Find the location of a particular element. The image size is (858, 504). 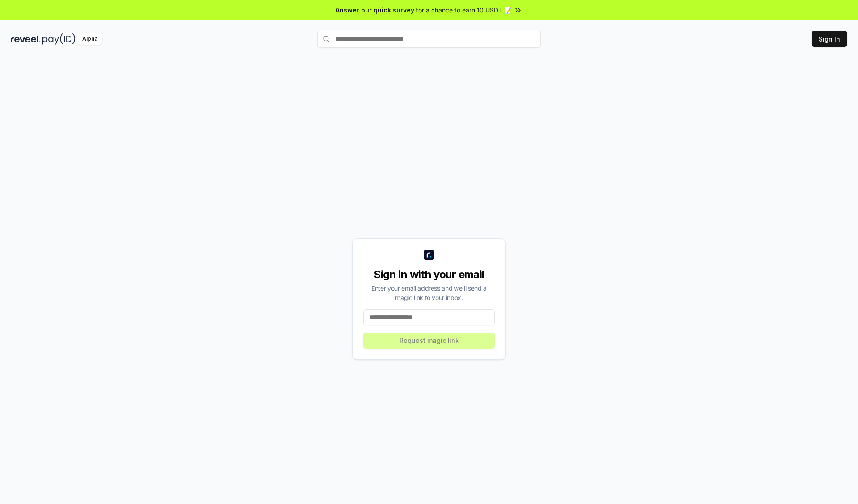

span: for a chance to earn 10 USDT 📝 is located at coordinates (464, 10).